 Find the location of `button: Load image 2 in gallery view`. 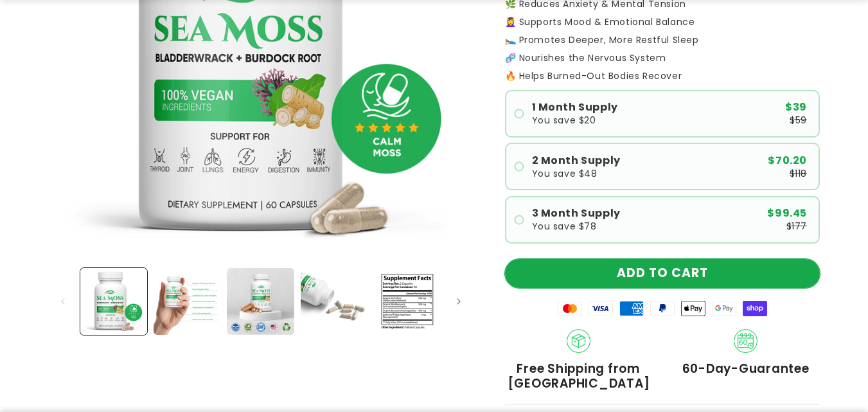

button: Load image 2 in gallery view is located at coordinates (187, 302).